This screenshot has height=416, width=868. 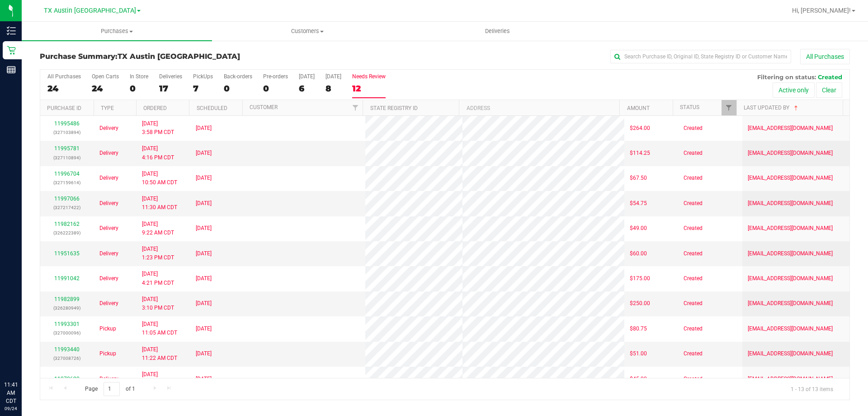 What do you see at coordinates (65, 77) in the screenshot?
I see `div: All Purchases` at bounding box center [65, 77].